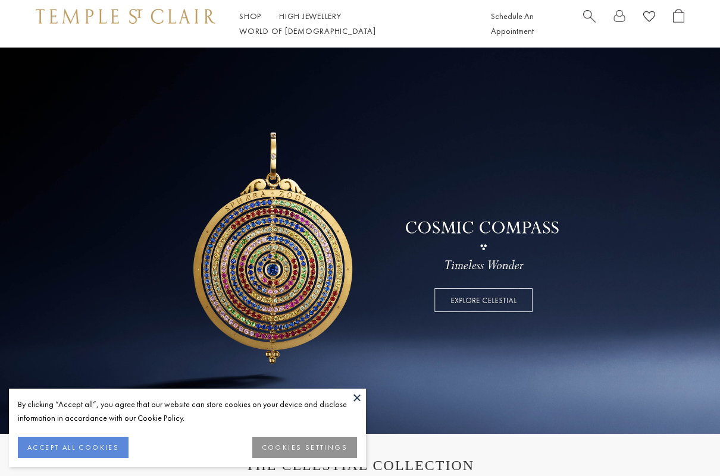 Image resolution: width=720 pixels, height=476 pixels. I want to click on a: Search, so click(589, 24).